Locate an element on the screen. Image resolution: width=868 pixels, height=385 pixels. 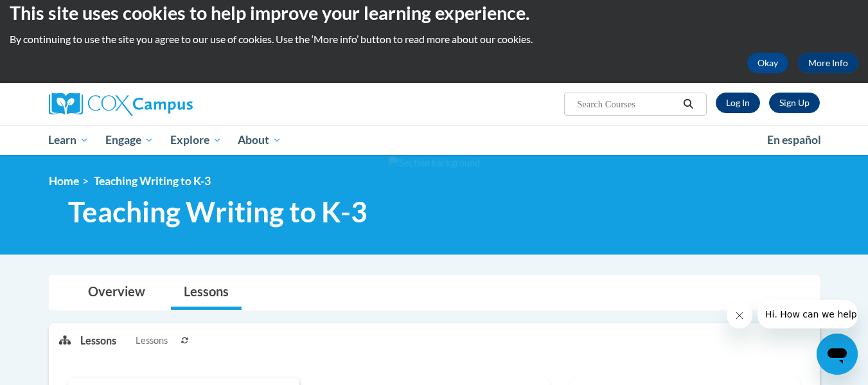
a: Lessons is located at coordinates (206, 293).